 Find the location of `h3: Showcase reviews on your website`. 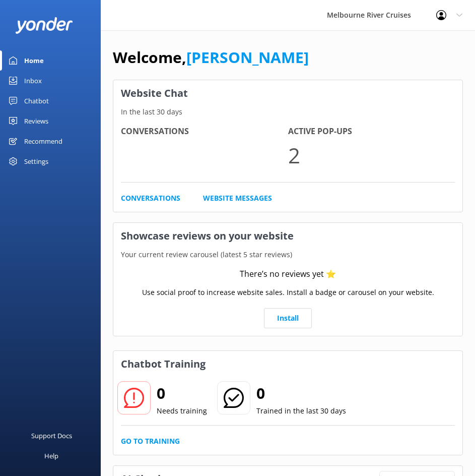

h3: Showcase reviews on your website is located at coordinates (288, 236).